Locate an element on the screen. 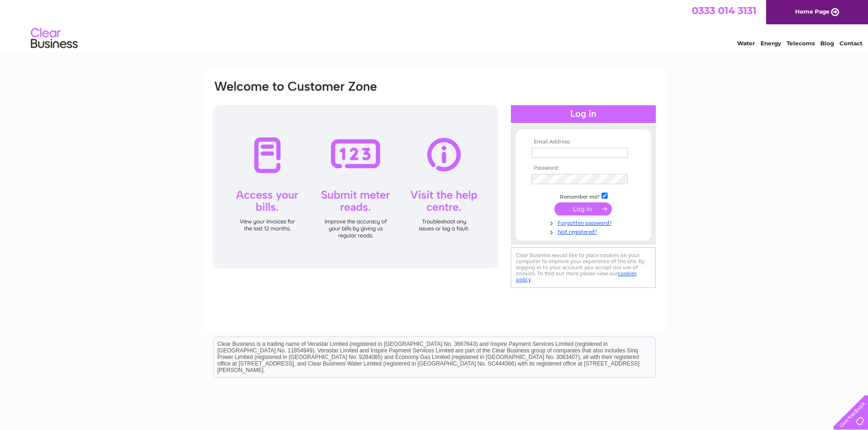 This screenshot has width=868, height=430. span: 0333 014 3131 is located at coordinates (725, 10).